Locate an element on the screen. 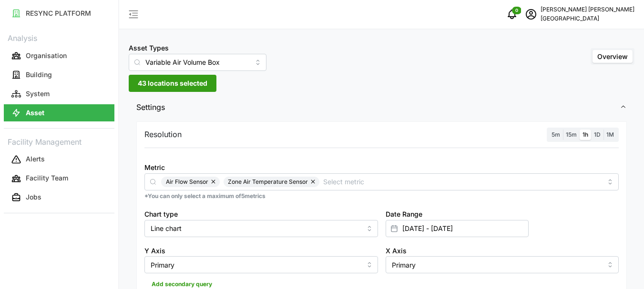 This screenshot has height=289, width=644. a: Jobs is located at coordinates (59, 198).